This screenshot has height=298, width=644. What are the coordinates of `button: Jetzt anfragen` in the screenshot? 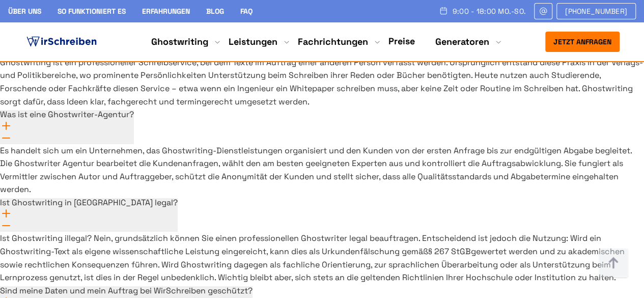 It's located at (583, 42).